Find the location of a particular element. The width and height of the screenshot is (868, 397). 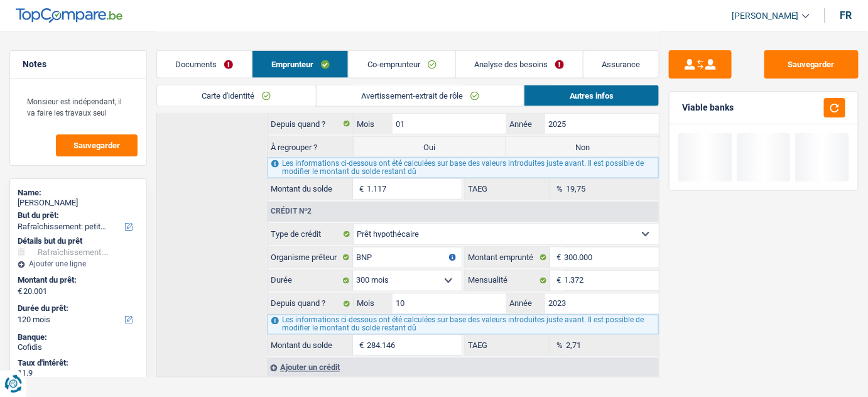

div: Crédit nº2 is located at coordinates (291, 211).